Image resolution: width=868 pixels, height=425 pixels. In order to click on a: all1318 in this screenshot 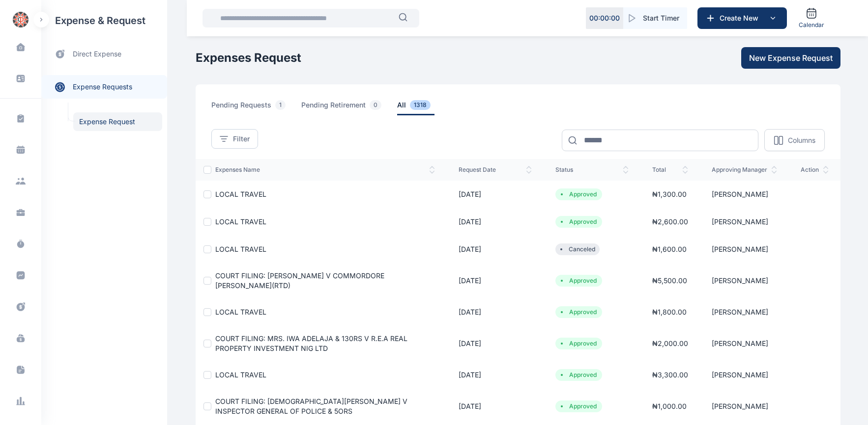, I will do `click(422, 108)`.